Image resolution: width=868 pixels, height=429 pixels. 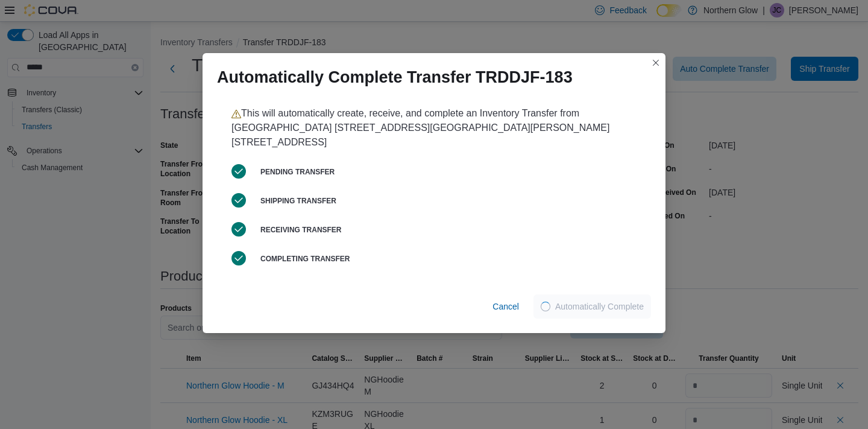 What do you see at coordinates (592, 306) in the screenshot?
I see `button: LoadingAutomatically Complete` at bounding box center [592, 306].